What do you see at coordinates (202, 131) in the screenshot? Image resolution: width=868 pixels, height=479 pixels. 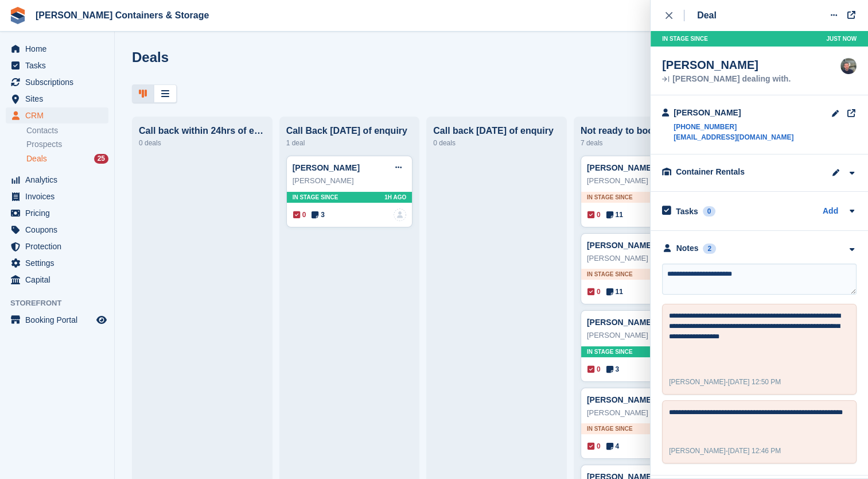 I see `div: Call back within 24hrs of enquiry` at bounding box center [202, 131].